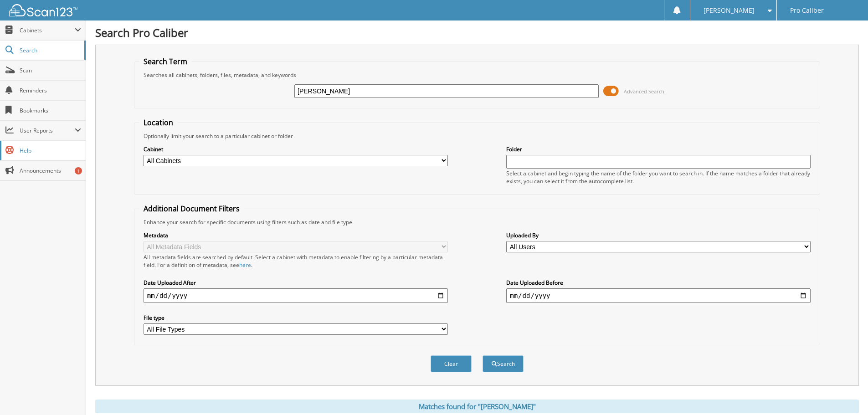  I want to click on div: Chat Widget, so click(845, 393).